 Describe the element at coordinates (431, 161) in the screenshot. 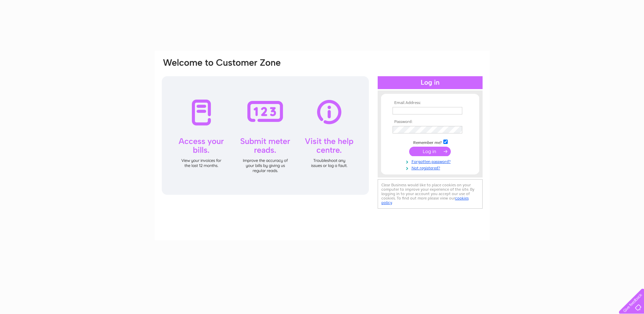

I see `a: Forgotten password?` at that location.